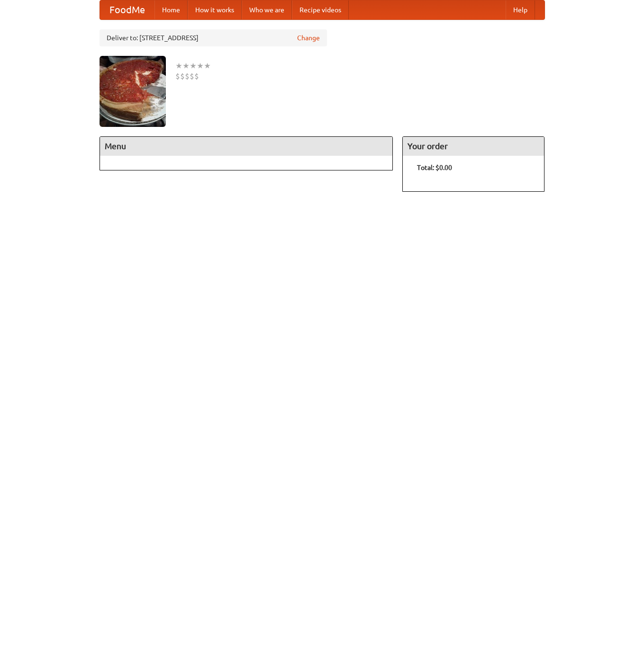 The height and width of the screenshot is (670, 644). What do you see at coordinates (473, 146) in the screenshot?
I see `h4: Your order` at bounding box center [473, 146].